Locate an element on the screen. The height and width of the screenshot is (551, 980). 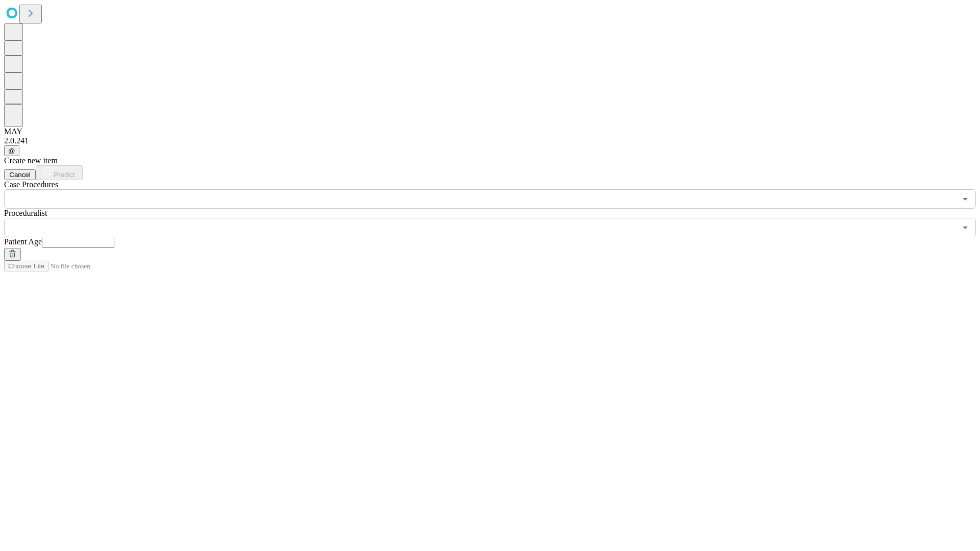
span: Create new item is located at coordinates (30, 160).